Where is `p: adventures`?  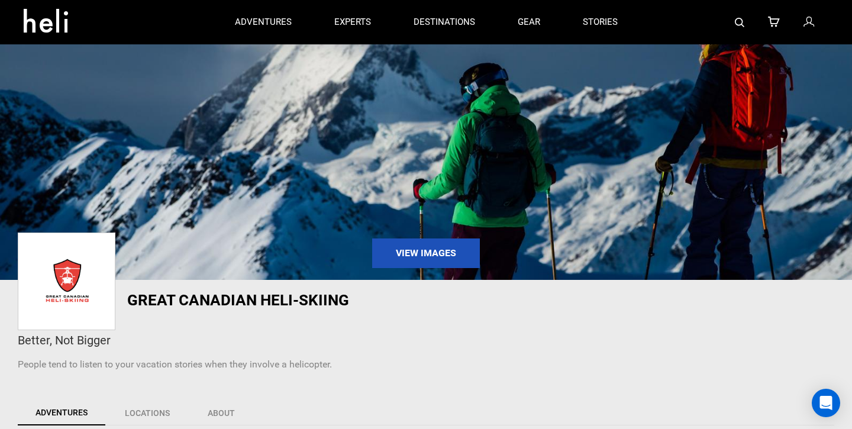
p: adventures is located at coordinates (263, 22).